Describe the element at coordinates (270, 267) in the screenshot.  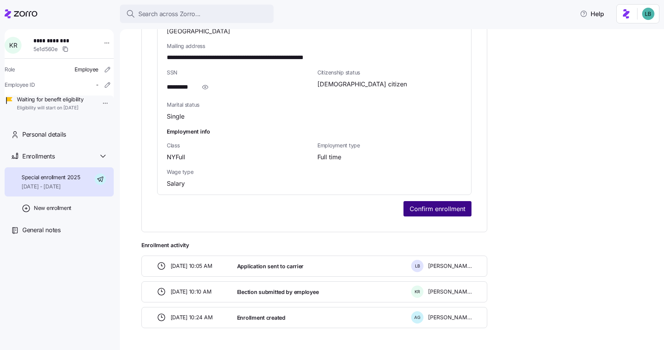
I see `span: Application sent to carrier` at that location.